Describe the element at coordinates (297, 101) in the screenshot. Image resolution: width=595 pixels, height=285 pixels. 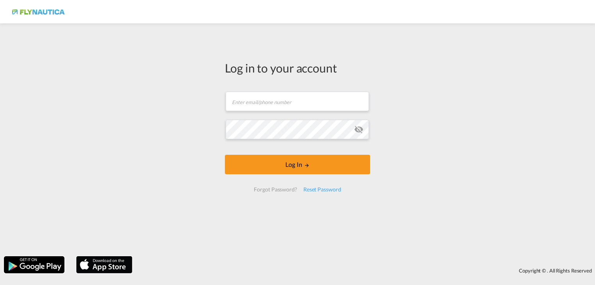
I see `input: Enter email/phone number` at that location.